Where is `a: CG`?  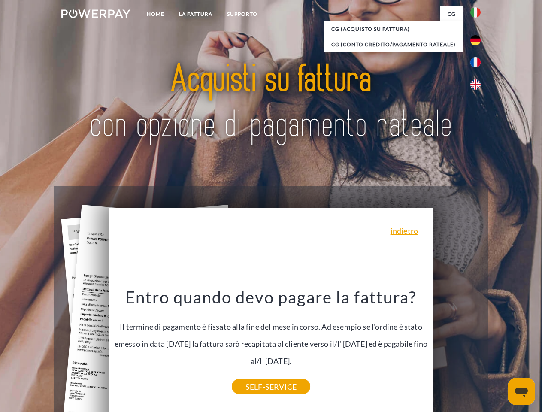
a: CG is located at coordinates (452, 14).